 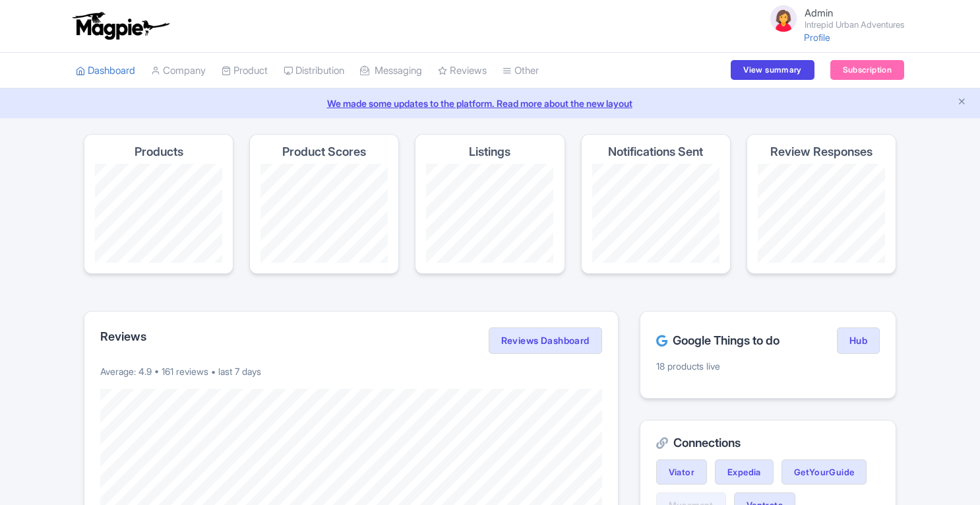 I want to click on a: Hub, so click(x=858, y=340).